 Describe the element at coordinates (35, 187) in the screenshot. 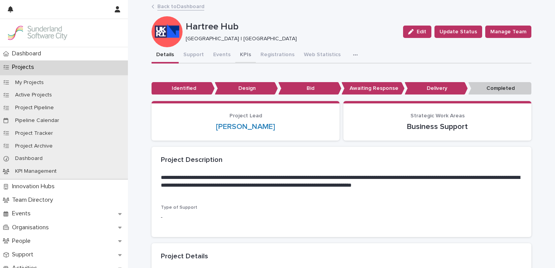

I see `p: Innovation Hubs` at that location.